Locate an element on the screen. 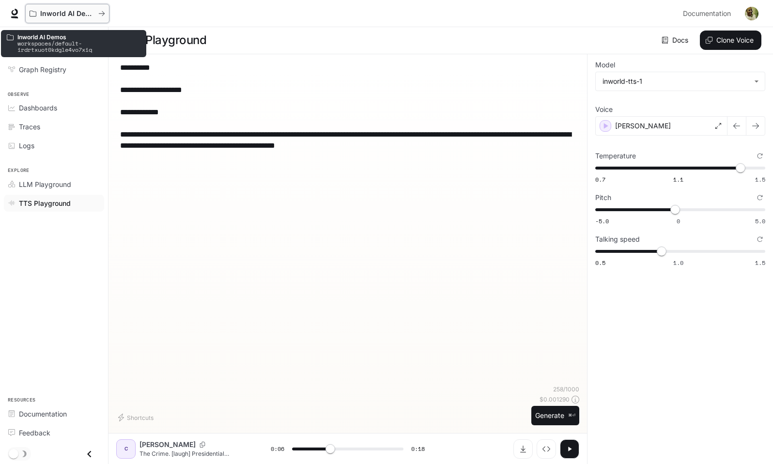  span: Graph Registry is located at coordinates (43, 69).